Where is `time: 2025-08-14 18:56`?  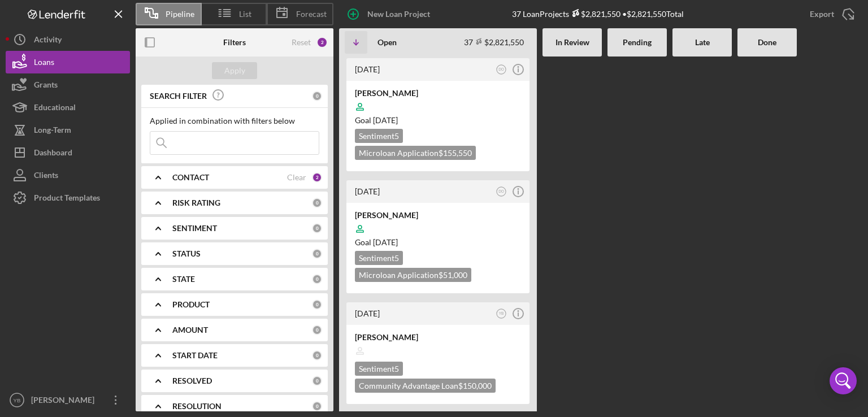 time: 2025-08-14 18:56 is located at coordinates (367, 313).